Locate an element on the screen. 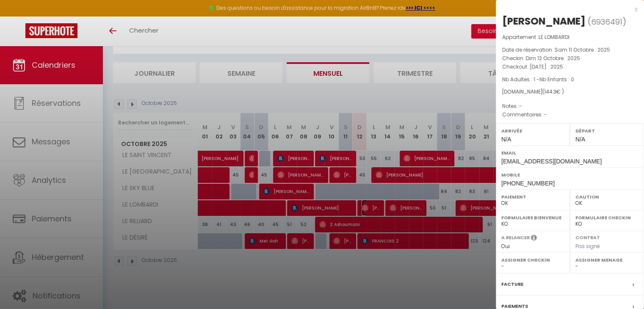 The image size is (644, 309). label: Assigner Menage is located at coordinates (607, 260).